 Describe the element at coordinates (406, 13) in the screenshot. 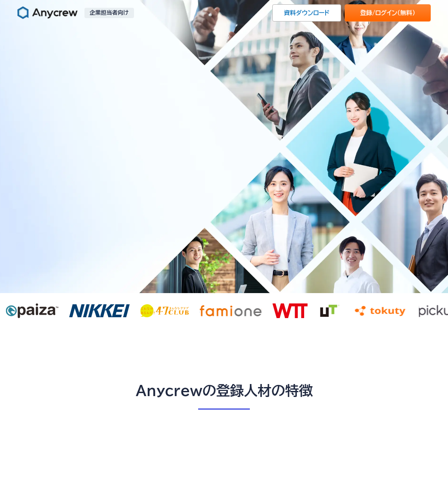

I see `span: （無料）` at that location.